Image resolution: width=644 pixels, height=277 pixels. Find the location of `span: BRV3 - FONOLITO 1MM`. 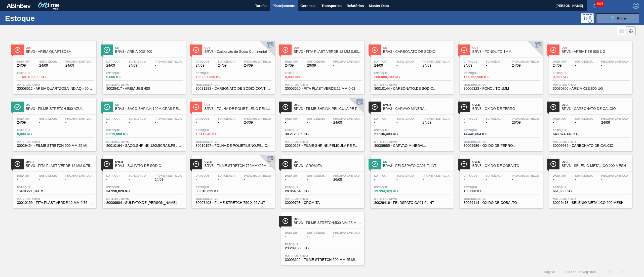

span: BRV3 - FONOLITO 1MM is located at coordinates (506, 52).